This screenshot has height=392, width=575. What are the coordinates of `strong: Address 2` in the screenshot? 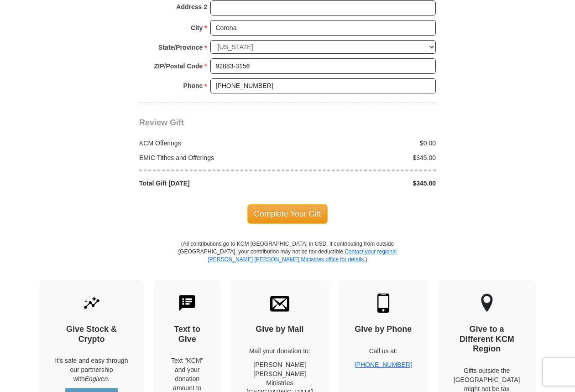 It's located at (192, 7).